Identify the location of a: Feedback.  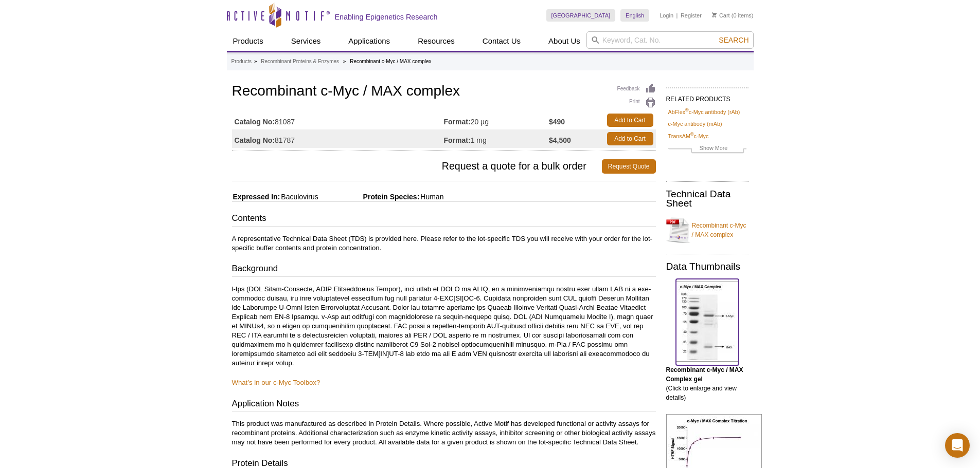
(636, 89).